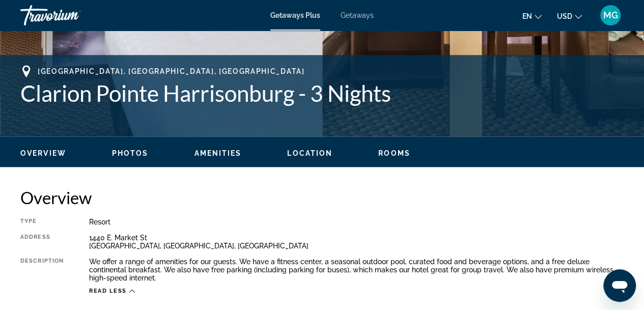 The width and height of the screenshot is (644, 310). I want to click on button: Overview, so click(43, 153).